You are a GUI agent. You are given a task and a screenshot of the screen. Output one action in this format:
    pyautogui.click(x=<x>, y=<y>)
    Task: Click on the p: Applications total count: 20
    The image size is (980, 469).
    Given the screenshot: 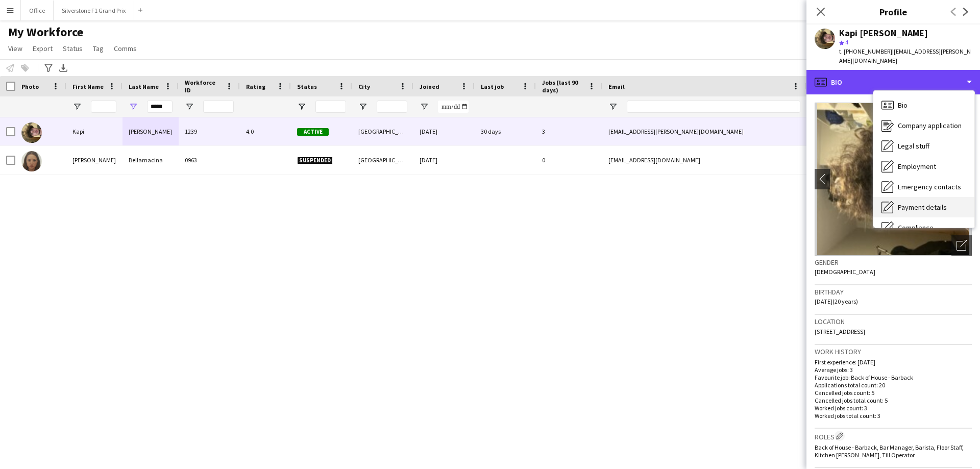 What is the action you would take?
    pyautogui.click(x=893, y=385)
    